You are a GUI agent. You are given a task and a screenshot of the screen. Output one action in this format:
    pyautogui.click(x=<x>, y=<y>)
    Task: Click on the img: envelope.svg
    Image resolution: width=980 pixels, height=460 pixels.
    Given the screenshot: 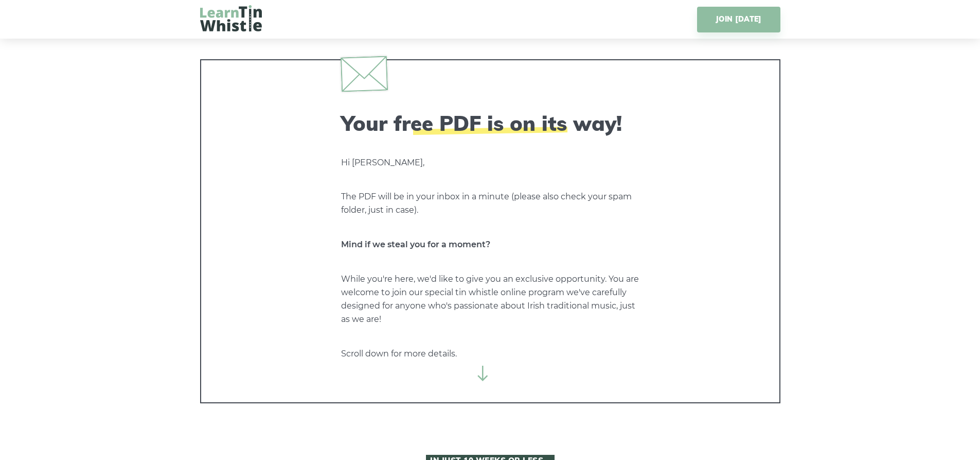 What is the action you would take?
    pyautogui.click(x=364, y=74)
    